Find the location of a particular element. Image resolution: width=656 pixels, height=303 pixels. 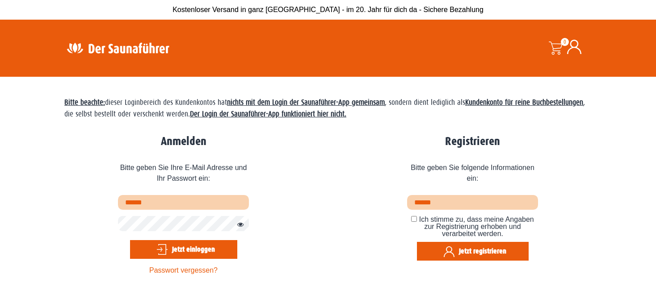

button: Jetzt einloggen is located at coordinates (184, 250).